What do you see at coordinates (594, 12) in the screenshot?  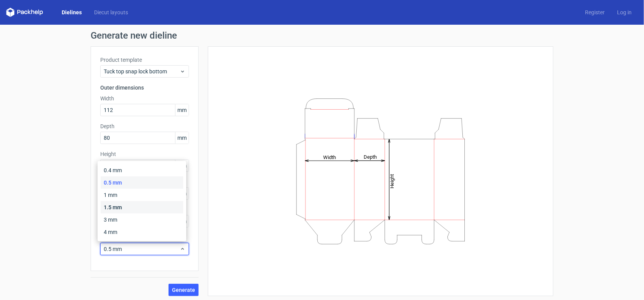 I see `a: Register` at bounding box center [594, 12].